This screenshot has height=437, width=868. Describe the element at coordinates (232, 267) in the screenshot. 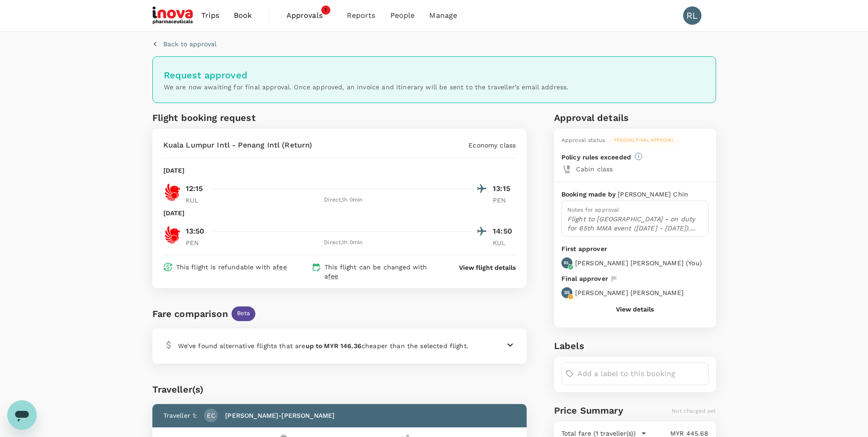

I see `p: This flight is refundable with a` at that location.